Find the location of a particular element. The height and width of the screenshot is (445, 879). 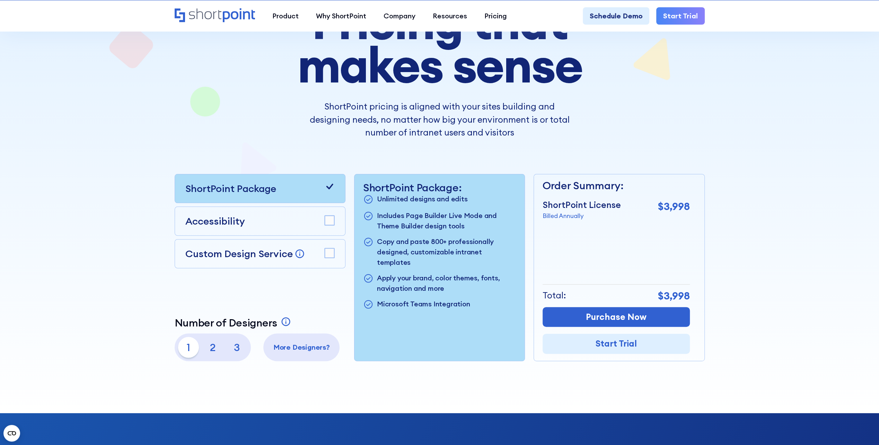

div: Pricing is located at coordinates (496, 16).